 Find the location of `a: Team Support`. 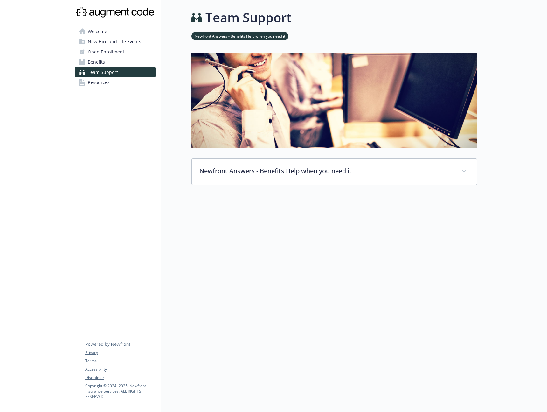

a: Team Support is located at coordinates (115, 72).